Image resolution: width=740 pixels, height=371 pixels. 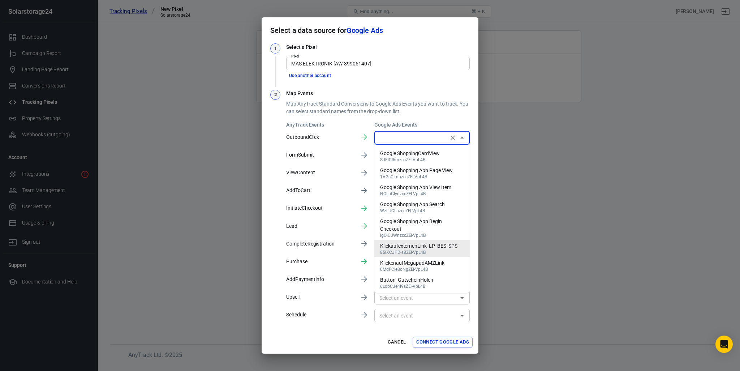 I want to click on div: 1VGsCImnzccZEI-VpL4B, so click(x=416, y=177).